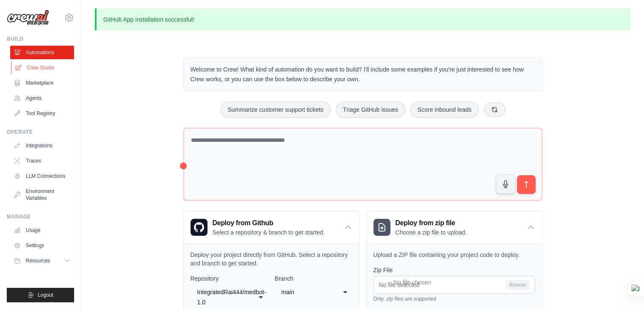 The height and width of the screenshot is (309, 644). Describe the element at coordinates (40, 39) in the screenshot. I see `div: Build` at that location.